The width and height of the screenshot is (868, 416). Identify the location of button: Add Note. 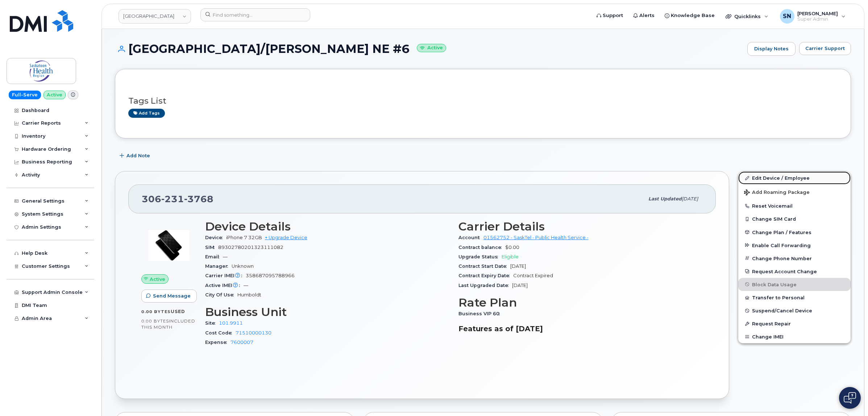
(135, 156).